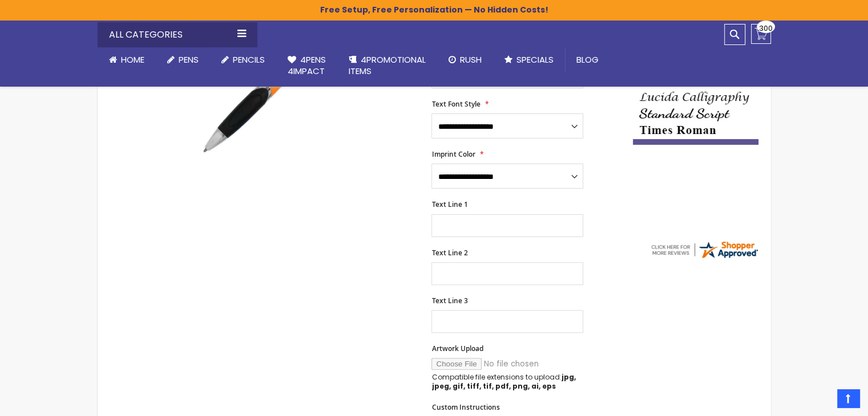 The width and height of the screenshot is (868, 416). I want to click on span: Custom Instructions, so click(465, 407).